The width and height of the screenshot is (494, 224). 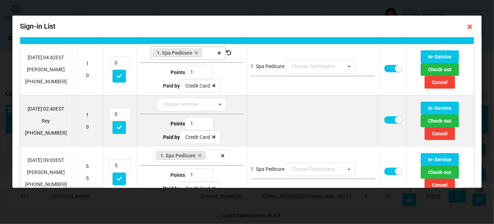 What do you see at coordinates (87, 178) in the screenshot?
I see `p: 5` at bounding box center [87, 178].